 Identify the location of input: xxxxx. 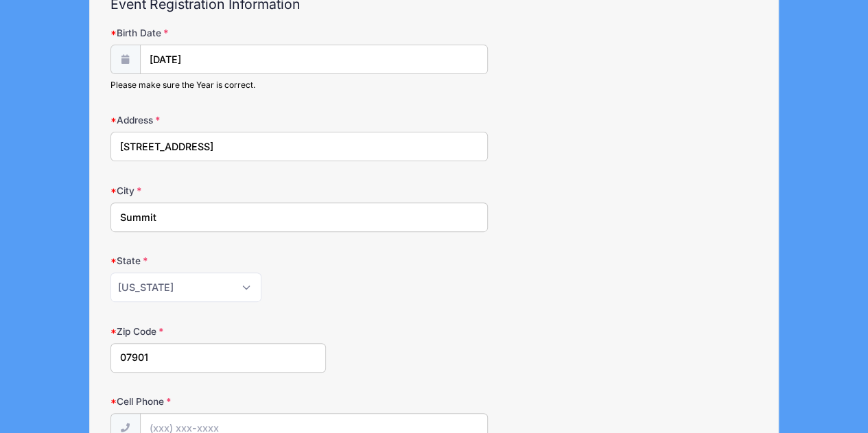
(218, 358).